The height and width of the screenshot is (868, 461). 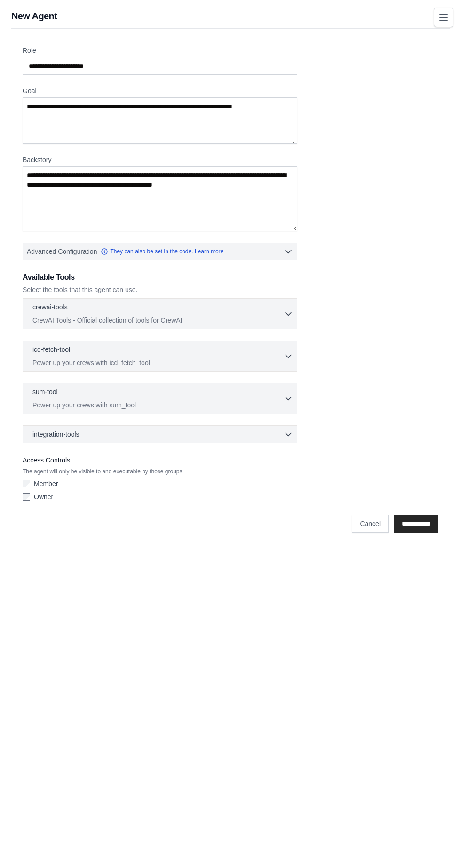 What do you see at coordinates (45, 392) in the screenshot?
I see `p: sum-tool` at bounding box center [45, 392].